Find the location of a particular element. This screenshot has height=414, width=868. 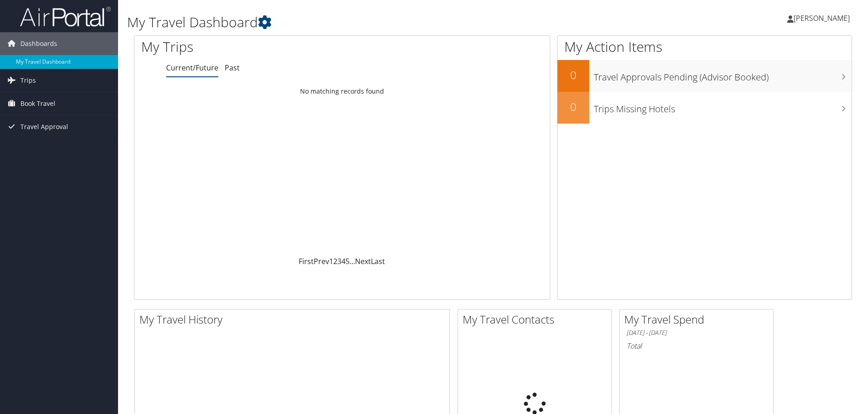

h3: Travel Approvals Pending (Advisor Booked) is located at coordinates (723, 75).